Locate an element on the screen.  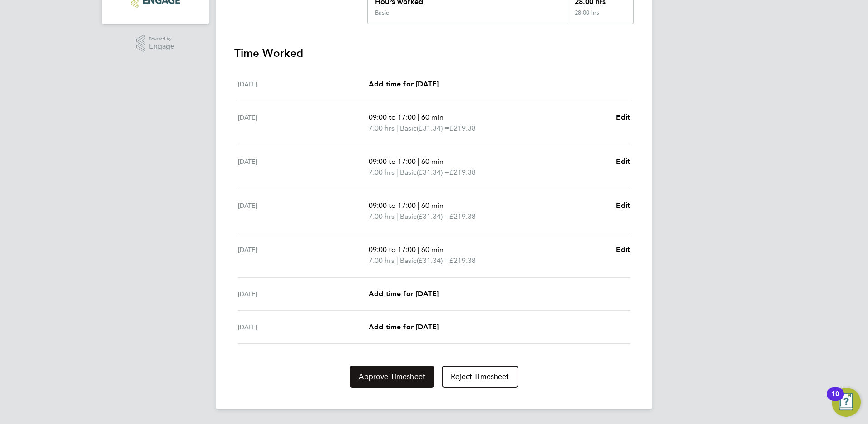
h3: Time Worked is located at coordinates (434, 54).